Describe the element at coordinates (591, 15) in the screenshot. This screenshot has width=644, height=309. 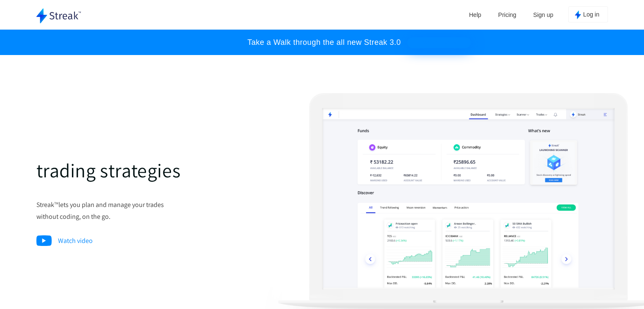
I see `span: Log in` at that location.